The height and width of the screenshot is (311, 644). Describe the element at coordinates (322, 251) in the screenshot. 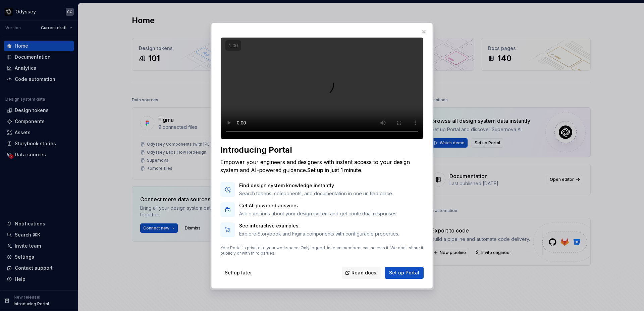

I see `p: Your Portal is private to your workspace. Only logged-in team members can access it. We don't sha...` at that location.